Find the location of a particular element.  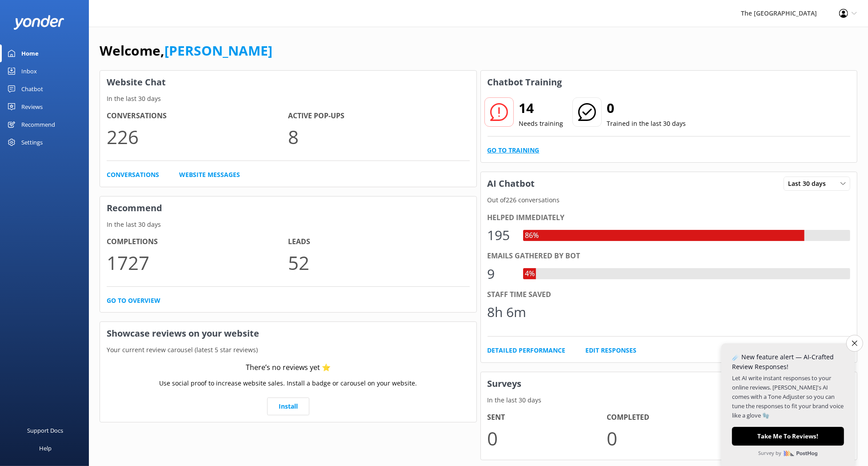

h3: Chatbot Training is located at coordinates (525, 82).